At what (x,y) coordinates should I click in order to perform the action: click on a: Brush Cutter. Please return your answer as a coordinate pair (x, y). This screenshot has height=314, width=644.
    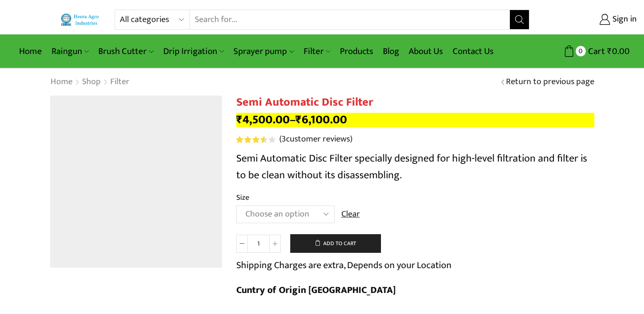
    Looking at the image, I should click on (125, 51).